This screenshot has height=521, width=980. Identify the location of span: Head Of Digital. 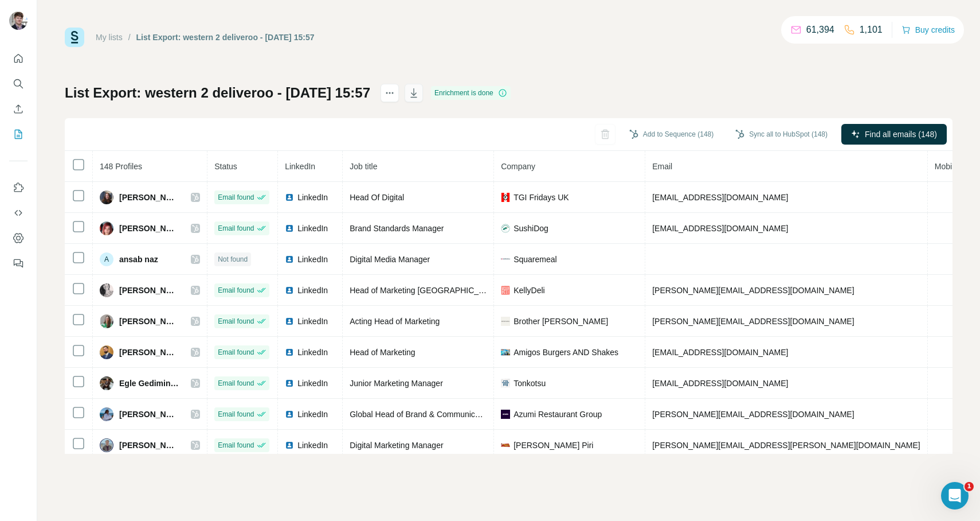
(377, 197).